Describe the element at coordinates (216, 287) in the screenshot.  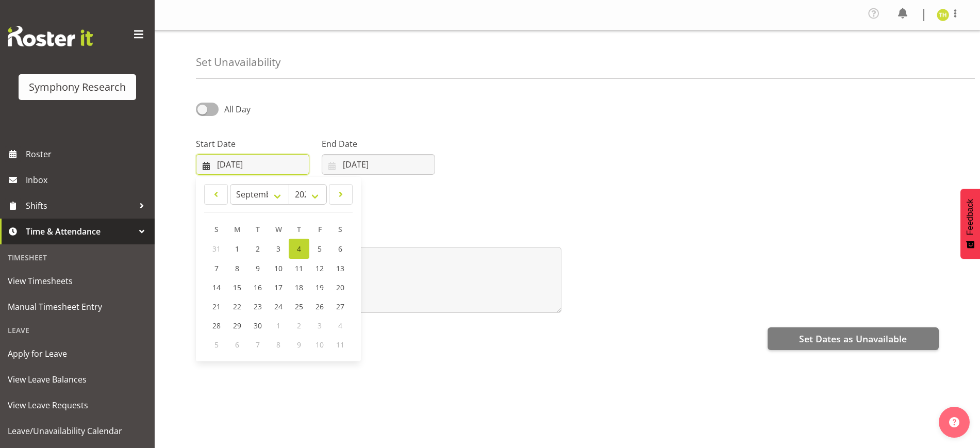
I see `a: 14` at that location.